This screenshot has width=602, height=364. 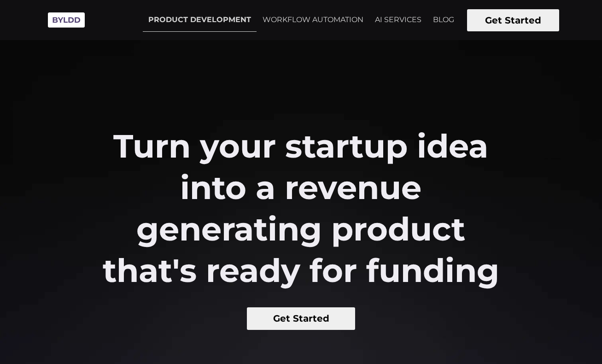 What do you see at coordinates (199, 20) in the screenshot?
I see `a: PRODUCT DEVELOPMENT` at bounding box center [199, 20].